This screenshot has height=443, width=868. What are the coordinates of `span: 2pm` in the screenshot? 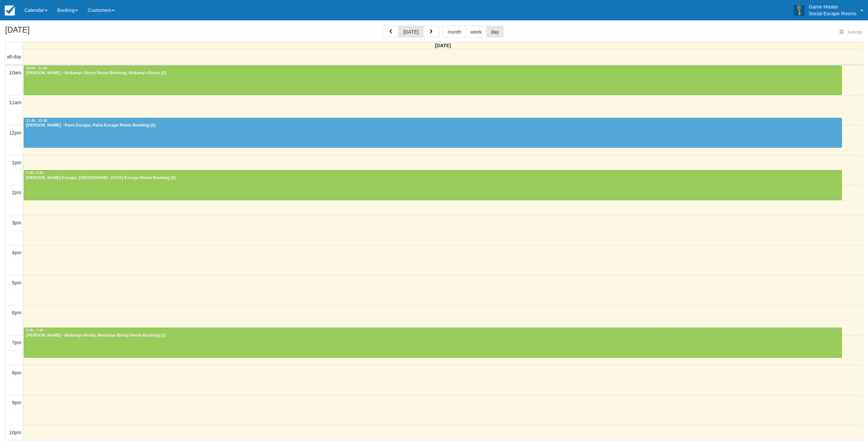 It's located at (17, 193).